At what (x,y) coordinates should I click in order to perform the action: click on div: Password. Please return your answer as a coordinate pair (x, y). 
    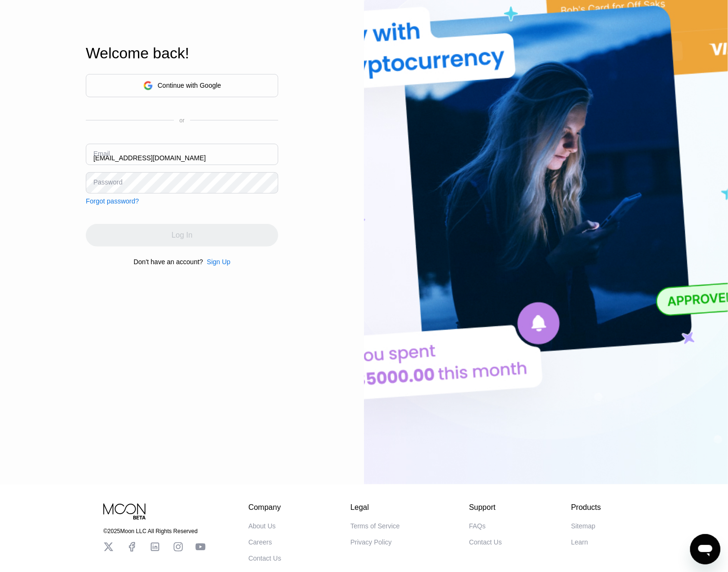
    Looking at the image, I should click on (108, 182).